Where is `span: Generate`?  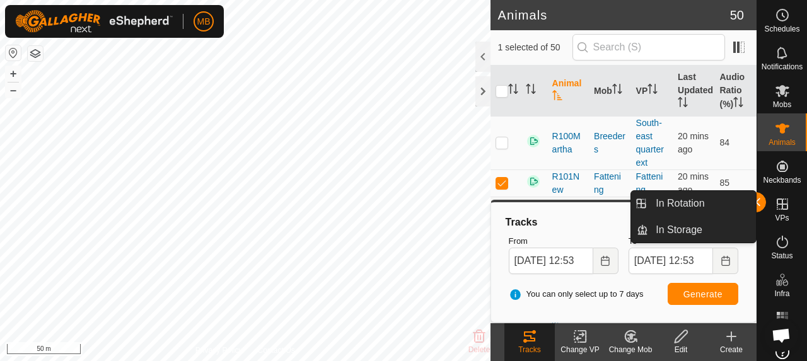
span: Generate is located at coordinates (703, 294).